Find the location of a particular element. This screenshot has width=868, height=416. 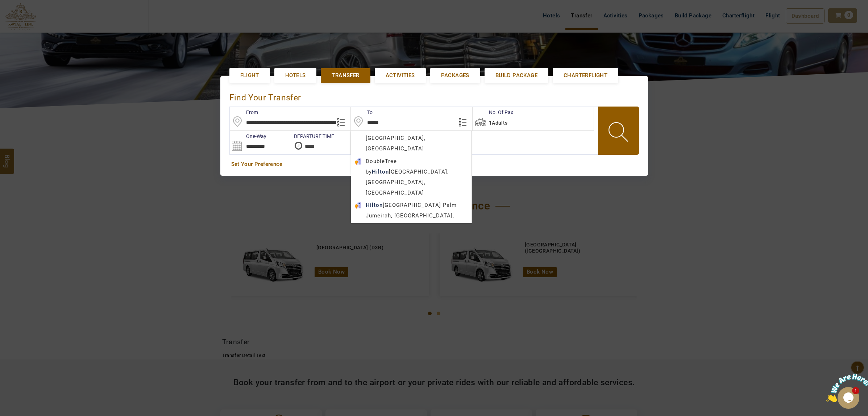

a: Charterflight is located at coordinates (586, 75).